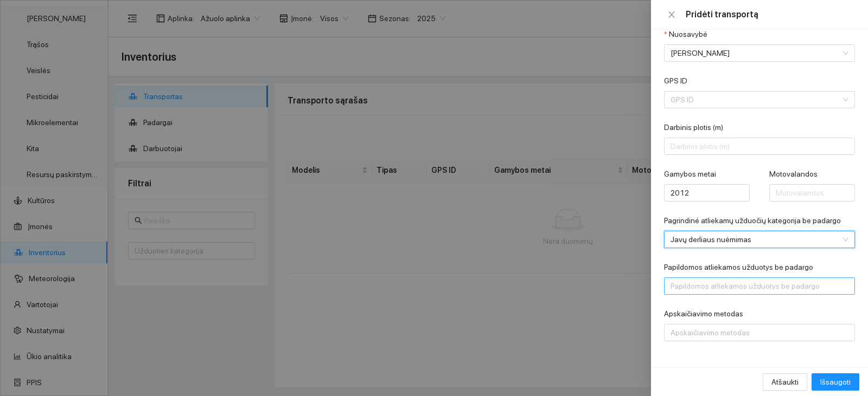 Image resolution: width=868 pixels, height=396 pixels. Describe the element at coordinates (759, 146) in the screenshot. I see `input: Darbinis plotis (m)` at that location.